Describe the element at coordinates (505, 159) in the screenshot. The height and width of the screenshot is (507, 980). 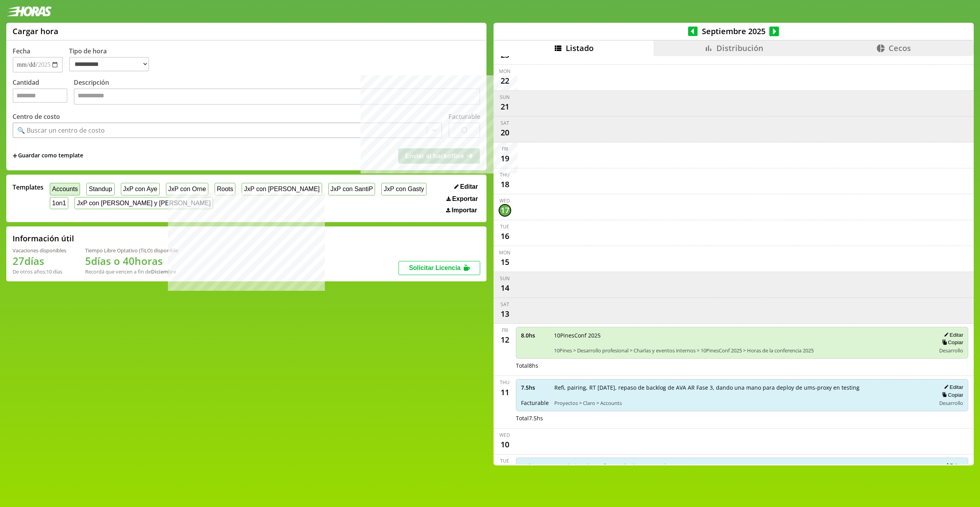
I see `div: 19` at that location.